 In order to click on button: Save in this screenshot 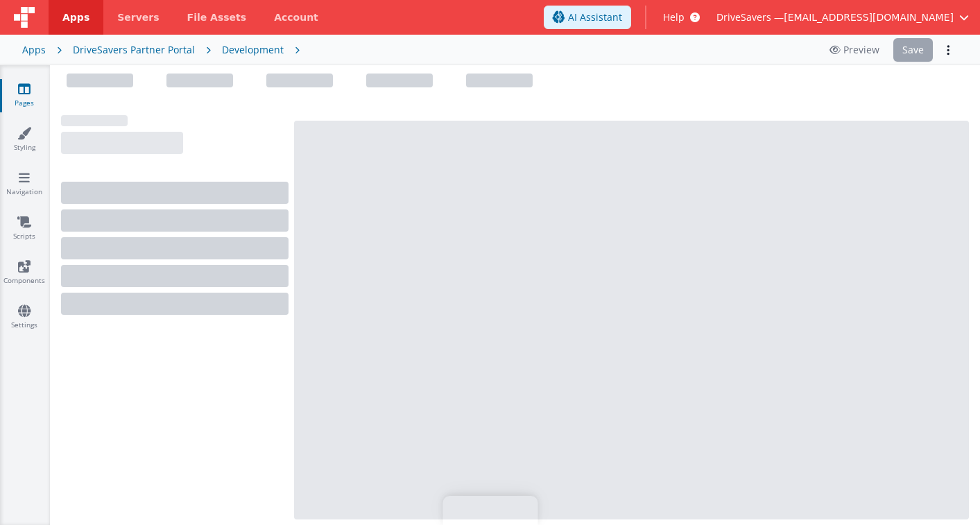, I will do `click(912, 50)`.